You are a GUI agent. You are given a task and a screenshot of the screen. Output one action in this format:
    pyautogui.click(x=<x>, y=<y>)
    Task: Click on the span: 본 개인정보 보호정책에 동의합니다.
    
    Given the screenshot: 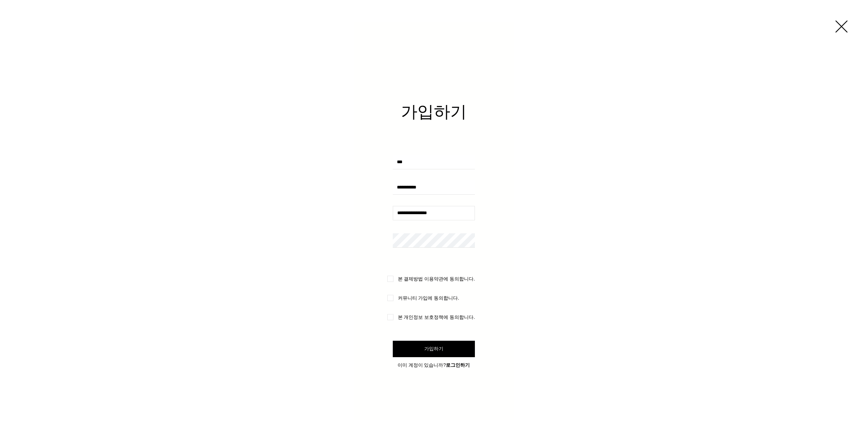 What is the action you would take?
    pyautogui.click(x=436, y=317)
    